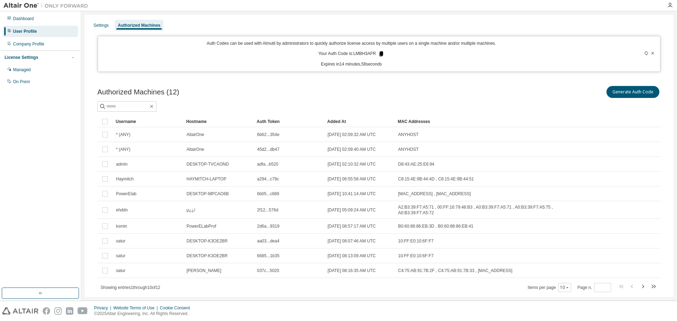 This screenshot has height=321, width=677. I want to click on img: facebook.svg, so click(46, 311).